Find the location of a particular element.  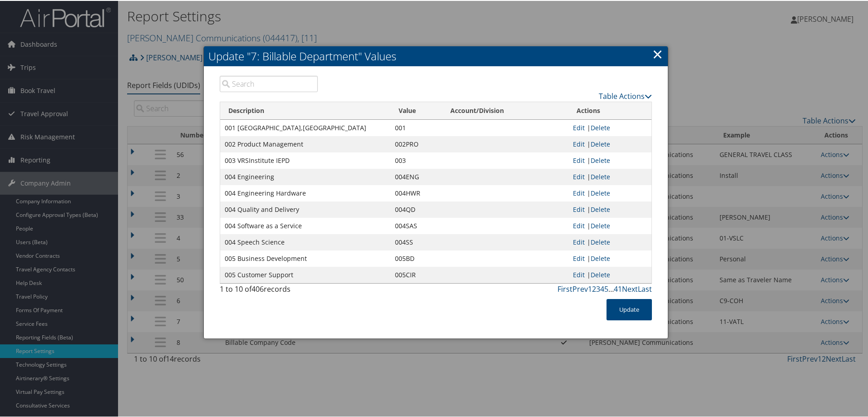

td: 004QD is located at coordinates (416, 209).